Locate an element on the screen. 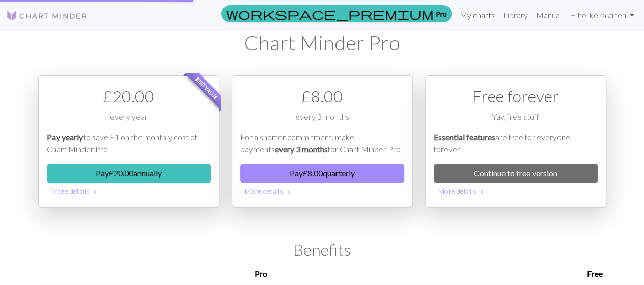  div: Free option is located at coordinates (516, 141).